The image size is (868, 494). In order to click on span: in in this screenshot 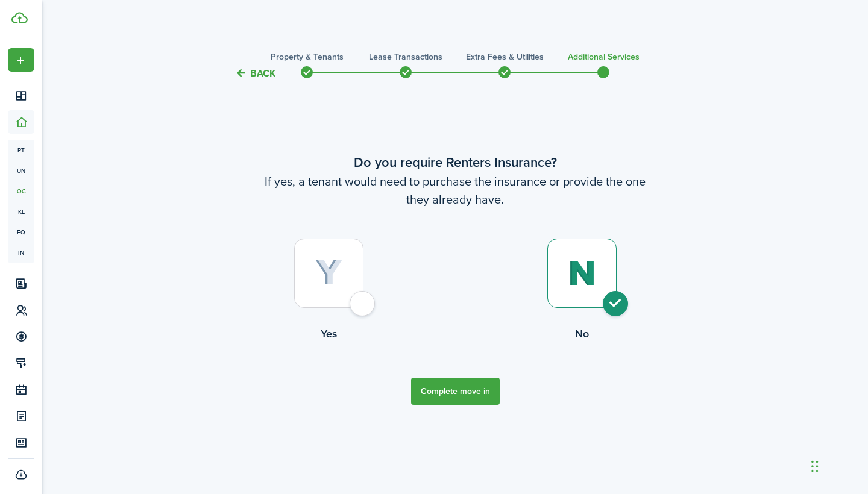, I will do `click(21, 253)`.